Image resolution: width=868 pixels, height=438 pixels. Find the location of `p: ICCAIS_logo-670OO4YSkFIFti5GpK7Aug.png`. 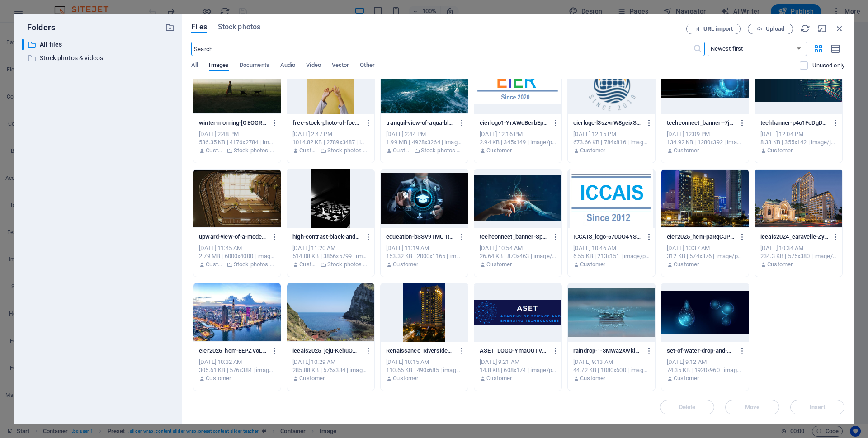

p: ICCAIS_logo-670OO4YSkFIFti5GpK7Aug.png is located at coordinates (607, 237).